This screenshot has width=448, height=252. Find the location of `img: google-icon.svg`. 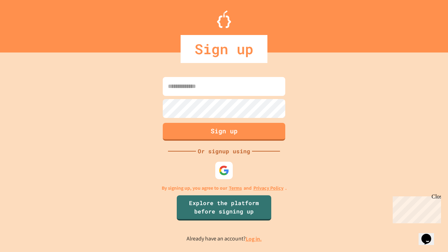

img: google-icon.svg is located at coordinates (224, 170).